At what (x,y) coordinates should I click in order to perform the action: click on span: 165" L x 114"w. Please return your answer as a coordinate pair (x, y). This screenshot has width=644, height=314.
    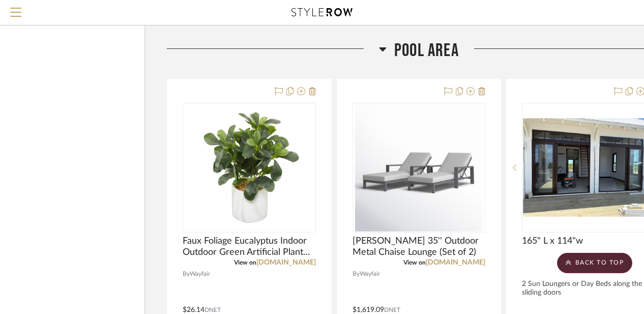
    Looking at the image, I should click on (553, 241).